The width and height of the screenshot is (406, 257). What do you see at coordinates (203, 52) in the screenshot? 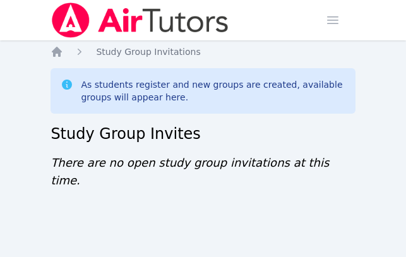
I see `nav: Breadcrumb` at bounding box center [203, 52].